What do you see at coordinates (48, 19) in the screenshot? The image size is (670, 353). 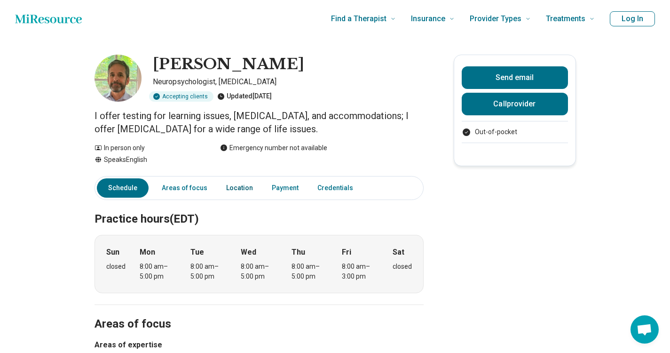 I see `a: Home page` at bounding box center [48, 19].